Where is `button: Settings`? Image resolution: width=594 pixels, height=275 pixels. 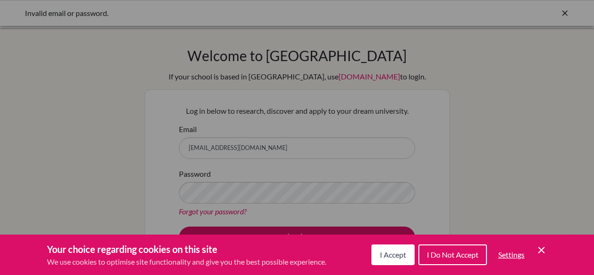
button: Settings is located at coordinates (511, 254).